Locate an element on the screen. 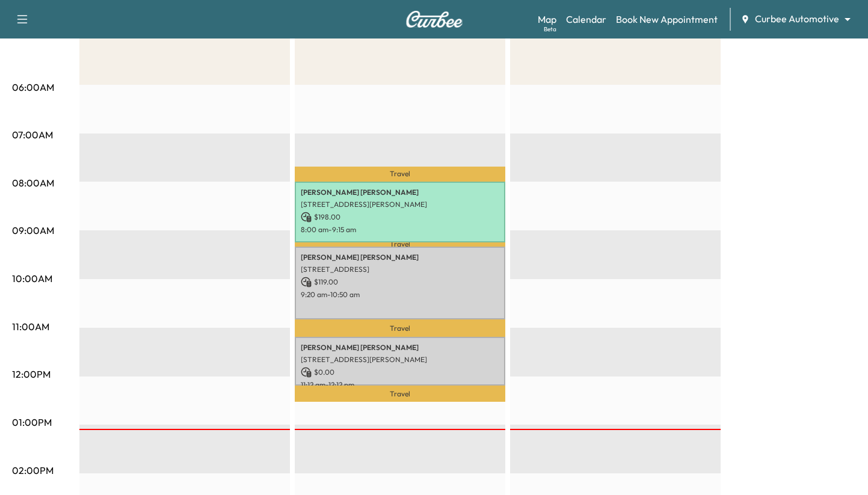  p: 9:20 am - 10:50 am is located at coordinates (400, 295).